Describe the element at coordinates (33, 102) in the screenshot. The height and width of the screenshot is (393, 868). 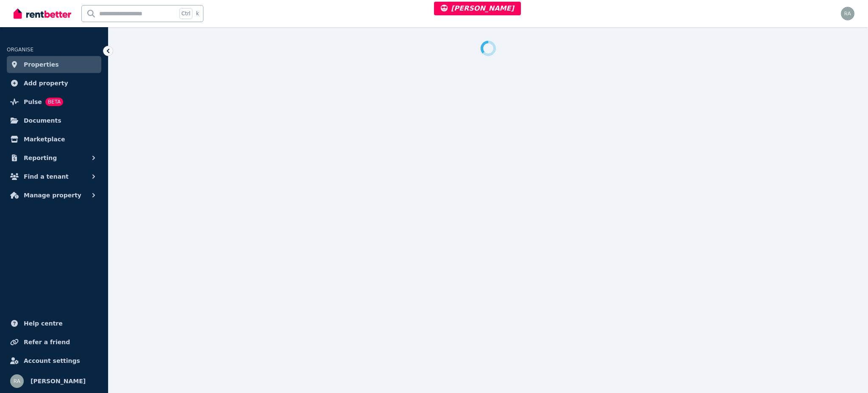
I see `span: Pulse` at that location.